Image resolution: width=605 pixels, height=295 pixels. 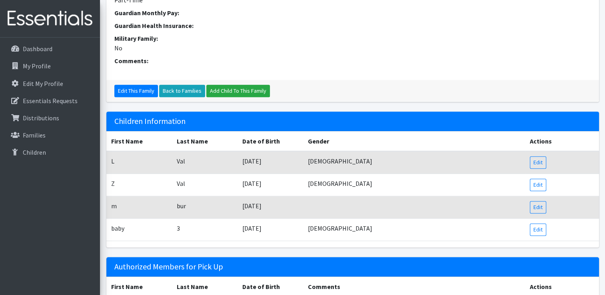 I want to click on a: Distributions, so click(x=50, y=118).